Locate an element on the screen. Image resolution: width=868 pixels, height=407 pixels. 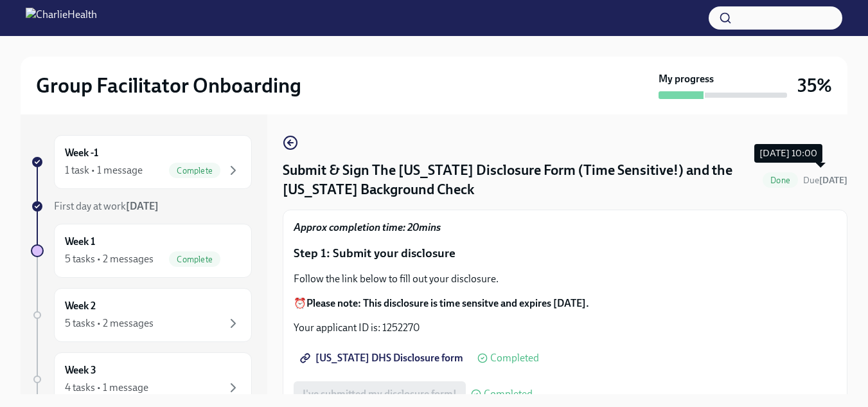
a: Week 15 tasks • 2 messagesComplete is located at coordinates (141, 251).